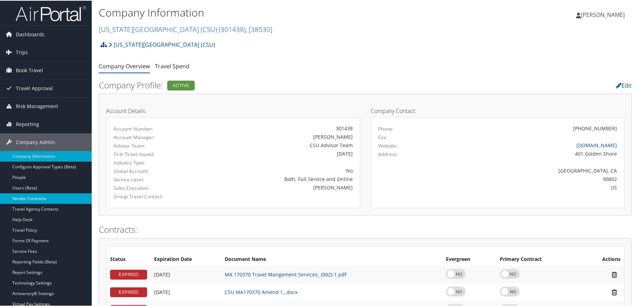 Image resolution: width=636 pixels, height=306 pixels. I want to click on div: No, so click(275, 170).